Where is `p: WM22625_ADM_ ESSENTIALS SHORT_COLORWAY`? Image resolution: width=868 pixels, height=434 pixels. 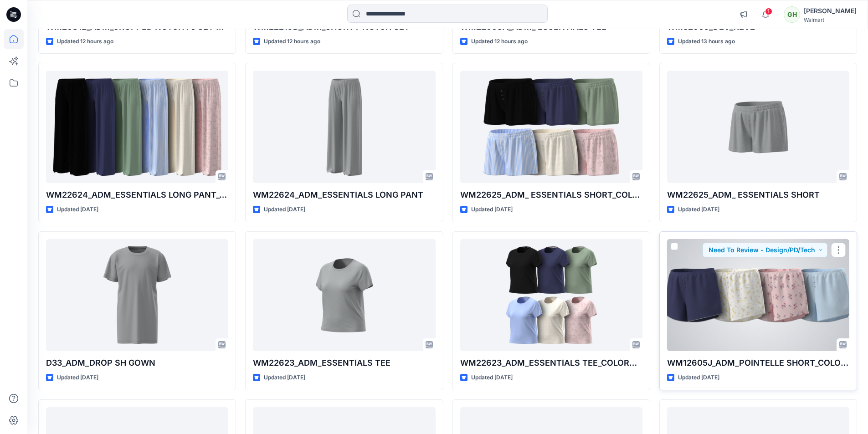
p: WM22625_ADM_ ESSENTIALS SHORT_COLORWAY is located at coordinates (551, 195).